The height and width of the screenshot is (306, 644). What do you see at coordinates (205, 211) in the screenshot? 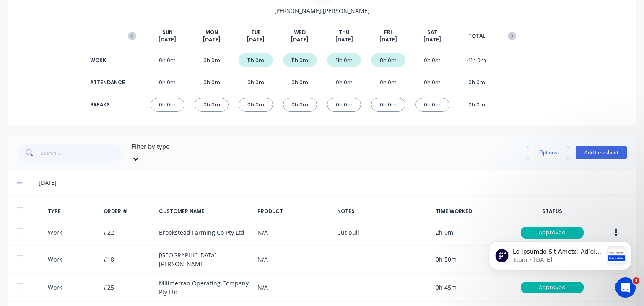
I see `div: CUSTOMER NAME` at bounding box center [205, 211].